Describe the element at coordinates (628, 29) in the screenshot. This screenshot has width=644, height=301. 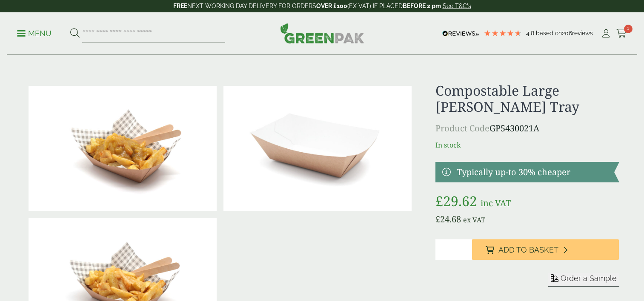
I see `span: 1` at that location.